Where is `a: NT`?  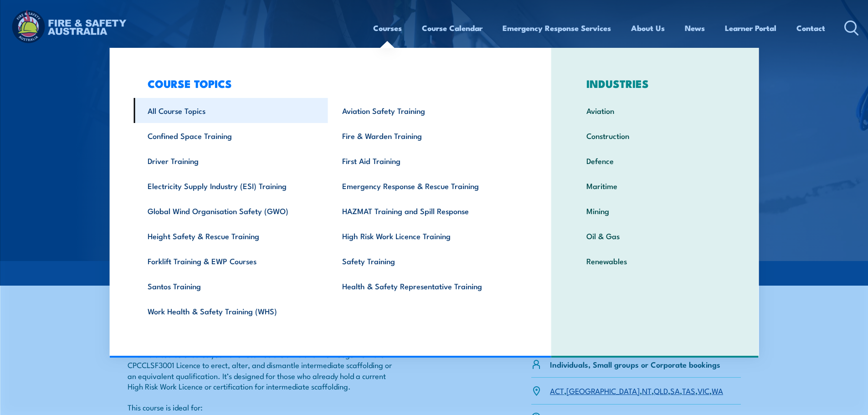 a: NT is located at coordinates (646, 390).